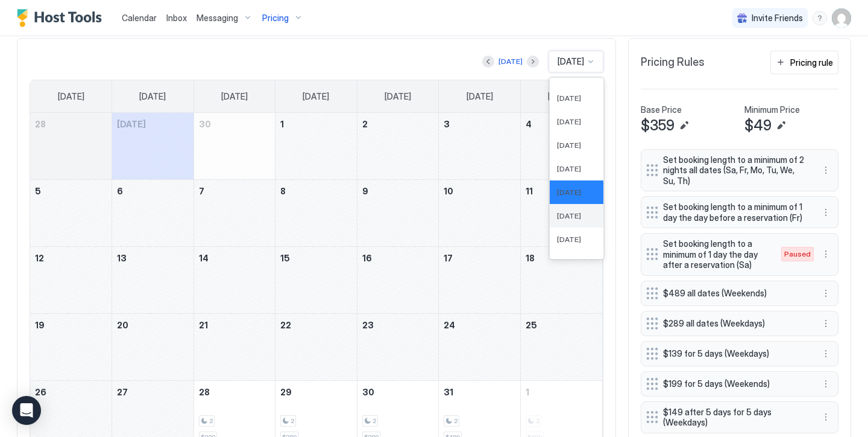 The image size is (868, 437). I want to click on a: October 8, 2025, so click(316, 191).